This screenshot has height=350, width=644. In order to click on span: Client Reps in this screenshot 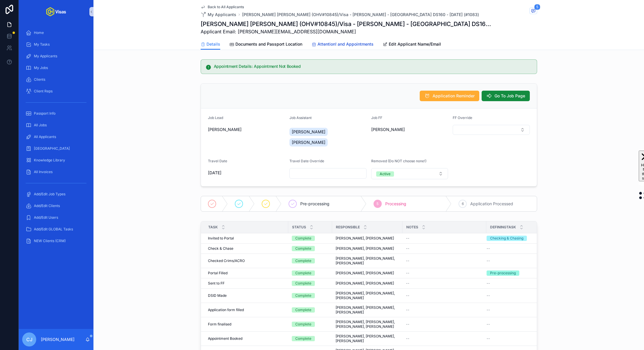, I will do `click(43, 91)`.